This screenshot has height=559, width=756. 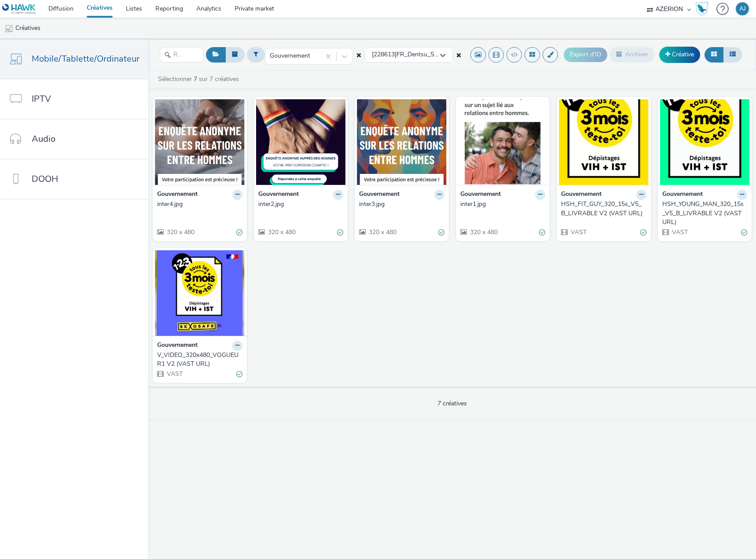 What do you see at coordinates (705, 142) in the screenshot?
I see `img: HSH_YOUNG_MAN_320_15s_V5_B_LIVRABLE V2 (VAST URL) visual` at bounding box center [705, 142].